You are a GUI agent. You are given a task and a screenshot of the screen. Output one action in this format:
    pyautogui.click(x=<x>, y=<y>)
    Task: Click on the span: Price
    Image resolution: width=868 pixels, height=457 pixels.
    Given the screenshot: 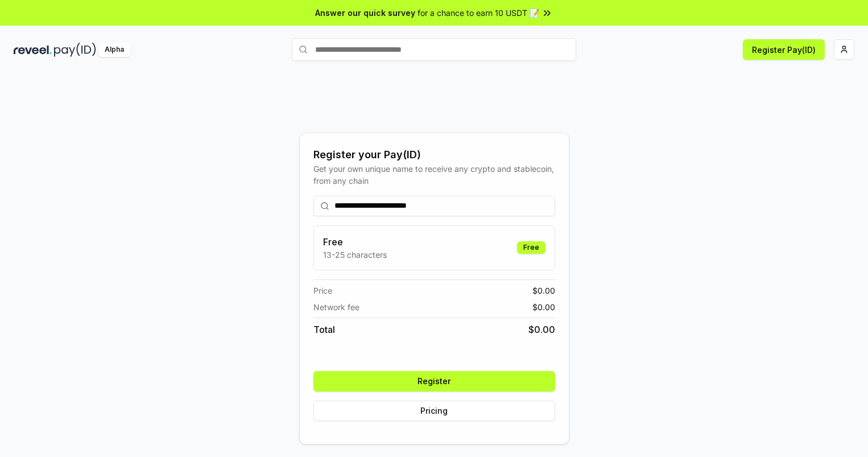 What is the action you would take?
    pyautogui.click(x=322, y=290)
    